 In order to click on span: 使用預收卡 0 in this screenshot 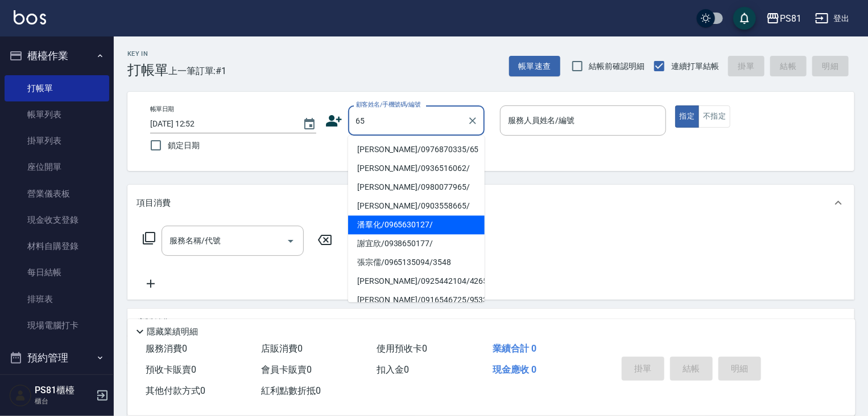, I will do `click(402, 348)`.